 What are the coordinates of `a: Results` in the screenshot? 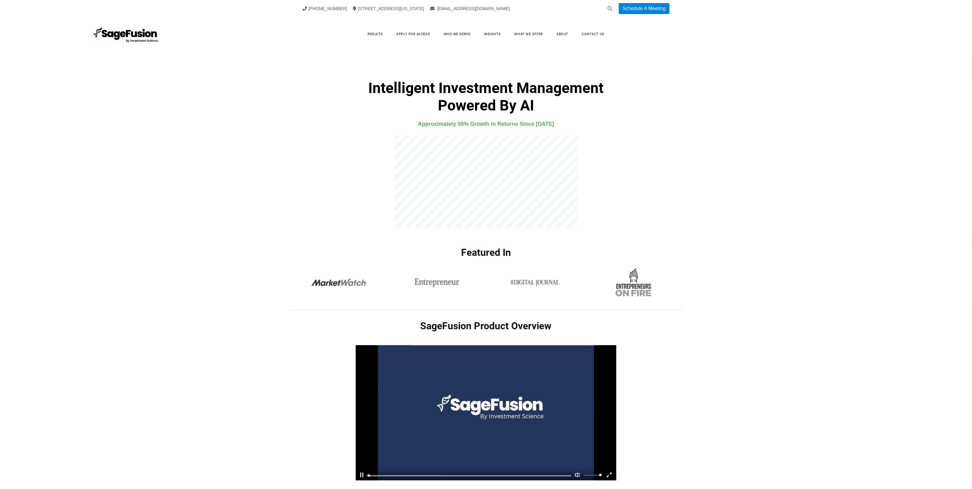 It's located at (375, 34).